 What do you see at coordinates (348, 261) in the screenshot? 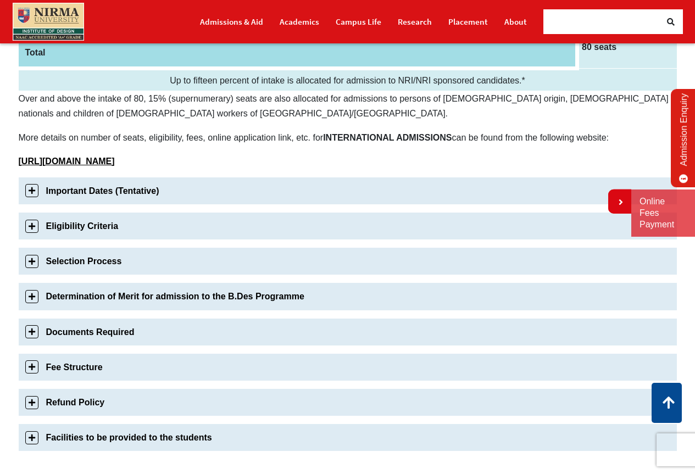
I see `a: Selection Process` at bounding box center [348, 261].